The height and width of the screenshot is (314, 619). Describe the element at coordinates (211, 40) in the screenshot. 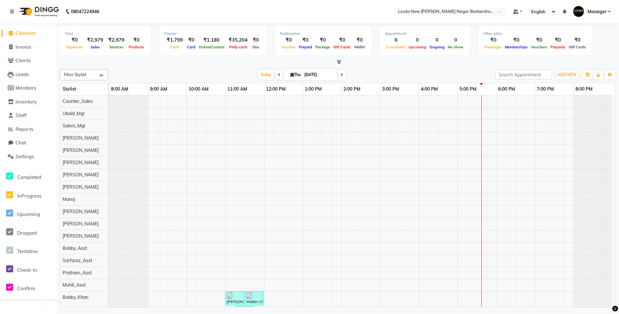

I see `div: ₹1,180` at that location.